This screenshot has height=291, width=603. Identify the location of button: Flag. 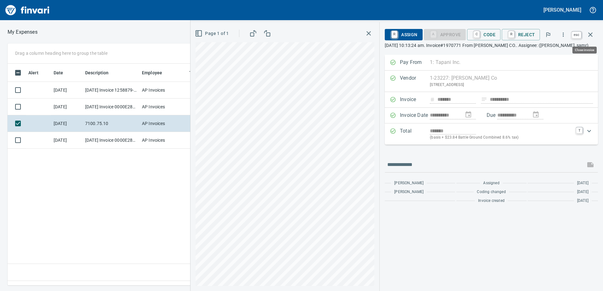
(548, 35).